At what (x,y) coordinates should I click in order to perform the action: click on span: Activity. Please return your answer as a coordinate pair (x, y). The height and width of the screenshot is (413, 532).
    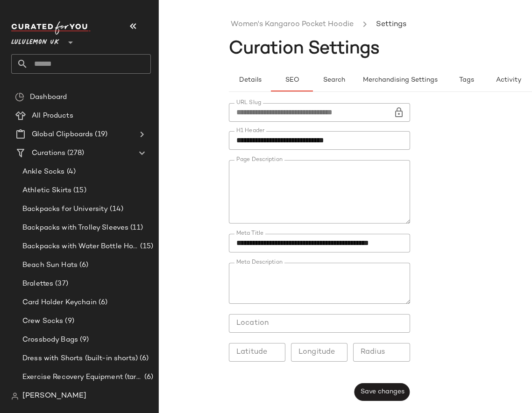
    Looking at the image, I should click on (508, 80).